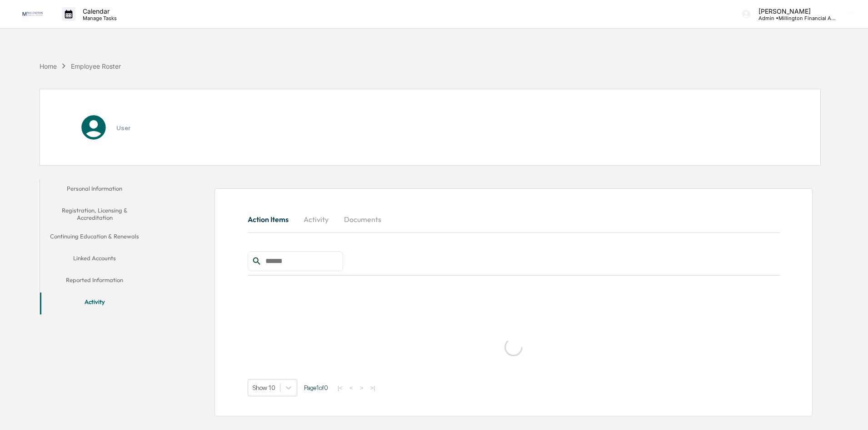 This screenshot has width=868, height=430. I want to click on button: Personal Information, so click(94, 190).